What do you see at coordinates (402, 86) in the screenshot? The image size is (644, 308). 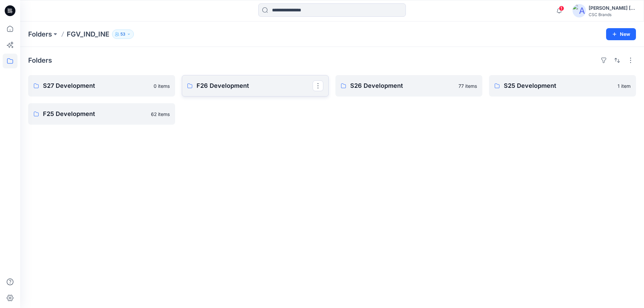 I see `p: S26 Development` at bounding box center [402, 86].